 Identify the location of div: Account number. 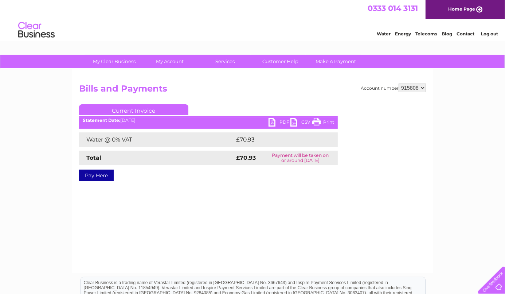
(393, 88).